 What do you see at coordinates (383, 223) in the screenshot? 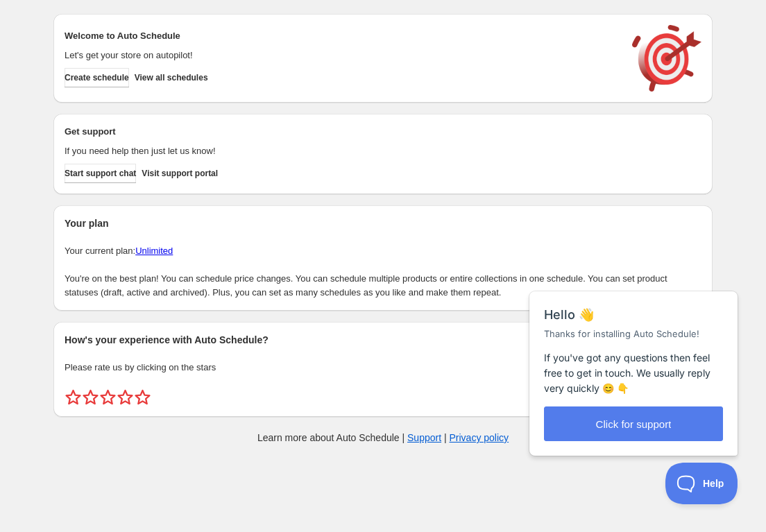
I see `h2: Your plan` at bounding box center [383, 223].